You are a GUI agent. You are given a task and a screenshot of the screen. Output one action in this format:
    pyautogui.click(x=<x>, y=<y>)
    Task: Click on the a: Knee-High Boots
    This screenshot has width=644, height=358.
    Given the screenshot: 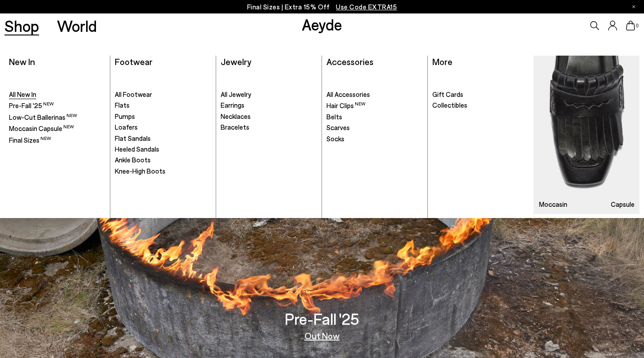 What is the action you would take?
    pyautogui.click(x=163, y=172)
    